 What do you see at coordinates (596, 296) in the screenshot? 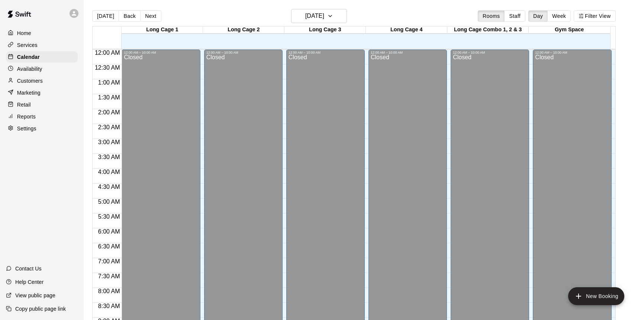
I see `button: add` at bounding box center [596, 296].